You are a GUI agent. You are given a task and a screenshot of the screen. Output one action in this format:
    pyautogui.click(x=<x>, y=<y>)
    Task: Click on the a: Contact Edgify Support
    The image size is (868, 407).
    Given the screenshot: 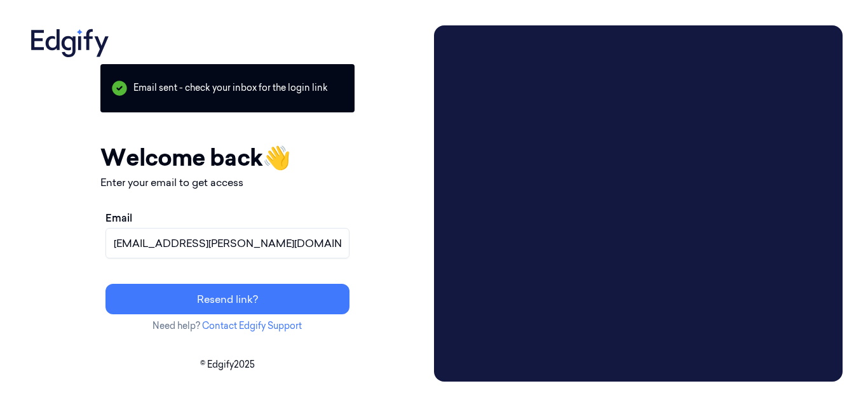 What is the action you would take?
    pyautogui.click(x=251, y=326)
    